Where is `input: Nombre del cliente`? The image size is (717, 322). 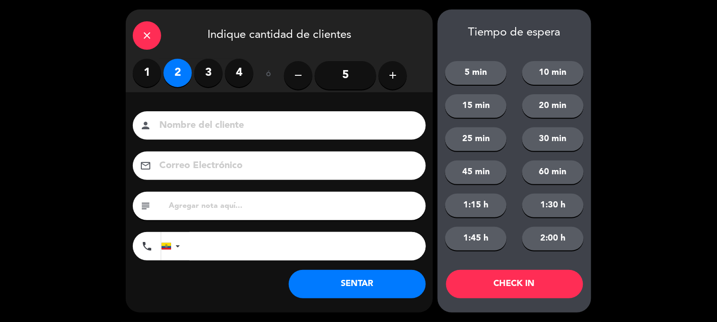 input: Nombre del cliente is located at coordinates (286, 125).